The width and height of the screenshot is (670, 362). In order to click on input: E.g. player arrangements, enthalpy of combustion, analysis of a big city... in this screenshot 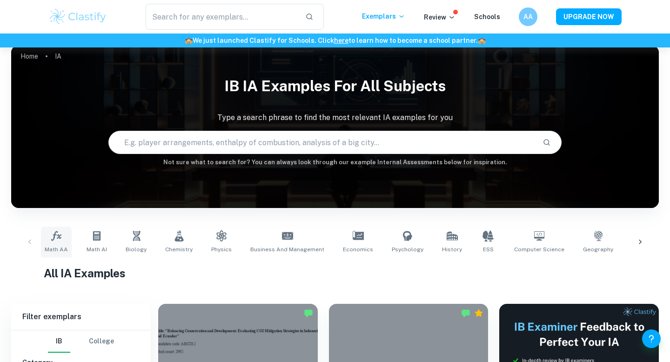, I will do `click(322, 142)`.